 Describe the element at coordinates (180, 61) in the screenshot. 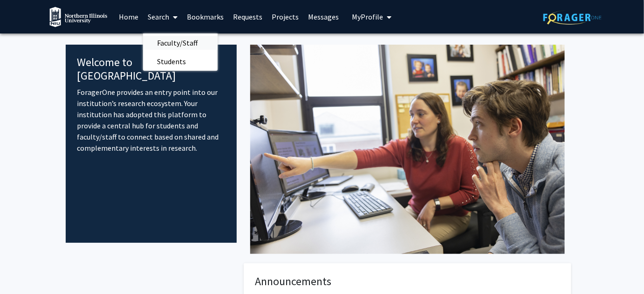

I see `a: Students` at that location.